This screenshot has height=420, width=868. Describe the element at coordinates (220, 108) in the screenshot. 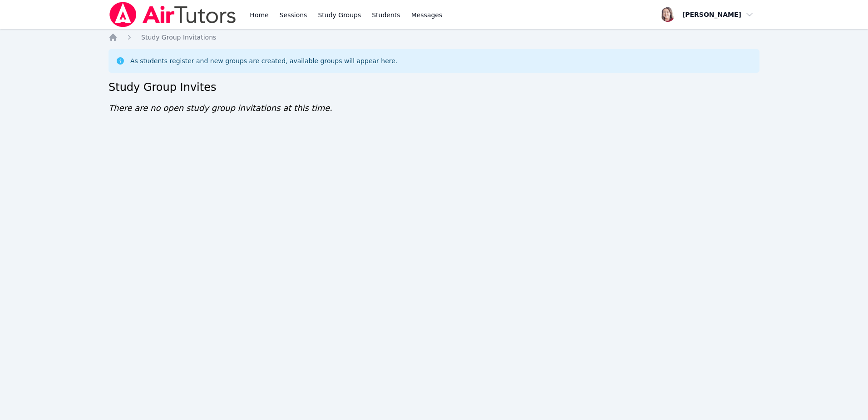

I see `span: There are no open study group invitations at this time.` at that location.